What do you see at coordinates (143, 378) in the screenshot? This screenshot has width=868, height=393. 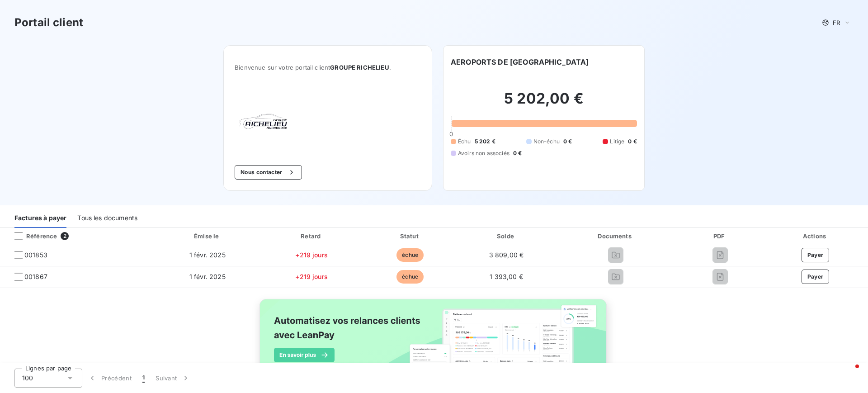 I see `span: 1` at bounding box center [143, 378].